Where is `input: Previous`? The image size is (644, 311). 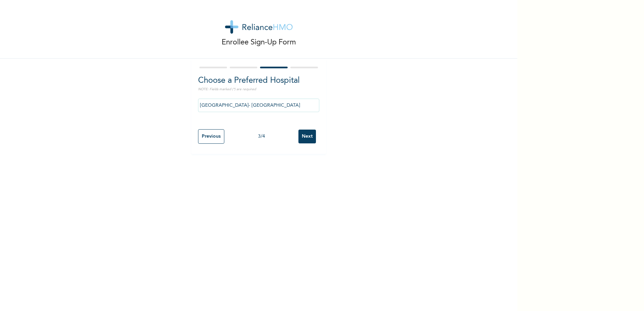 input: Previous is located at coordinates (211, 137).